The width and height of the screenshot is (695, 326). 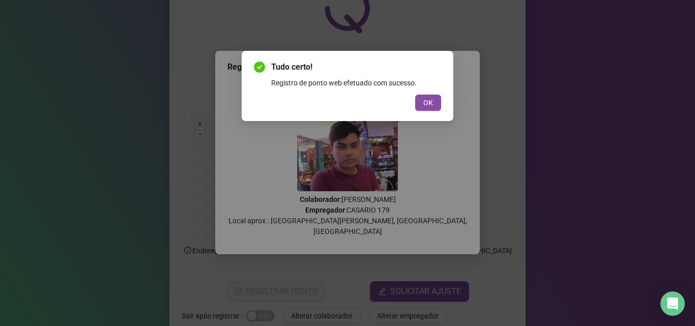 I want to click on span: check-circle, so click(x=260, y=67).